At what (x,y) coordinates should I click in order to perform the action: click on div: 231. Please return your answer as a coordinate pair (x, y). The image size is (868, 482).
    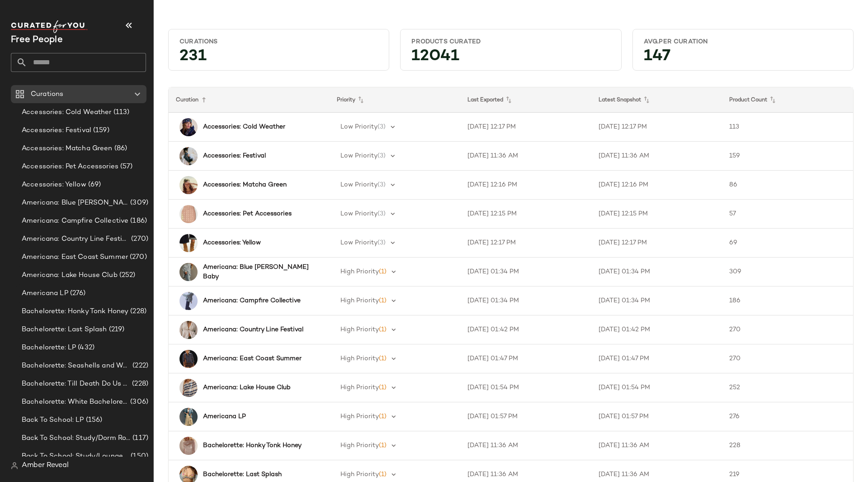
    Looking at the image, I should click on (278, 58).